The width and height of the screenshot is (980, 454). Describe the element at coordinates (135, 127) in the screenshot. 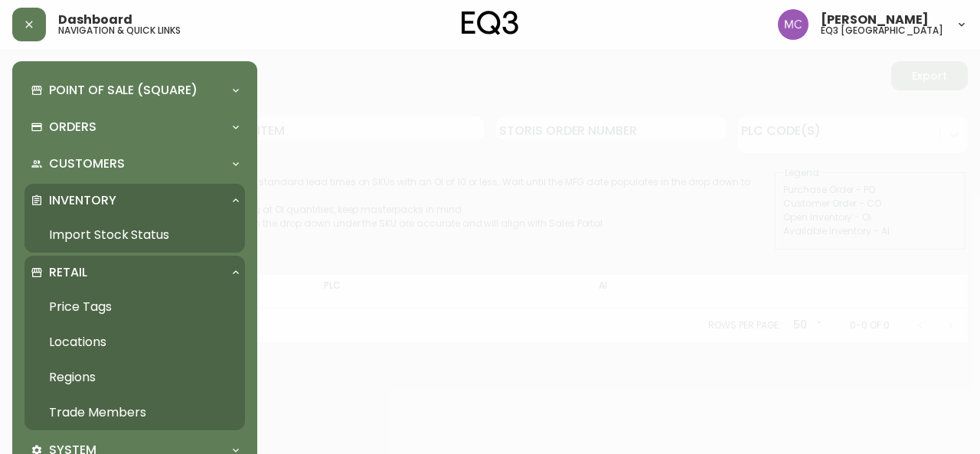

I see `div: Orders` at that location.